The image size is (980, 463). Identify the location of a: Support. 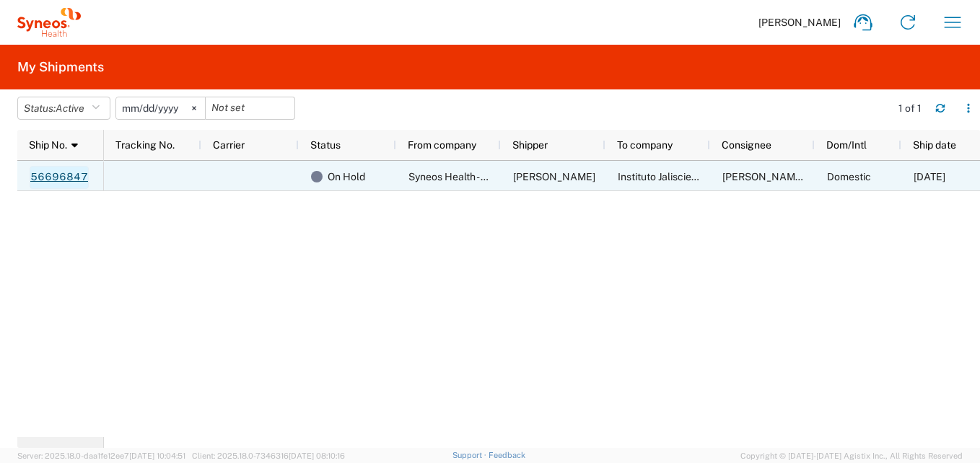
(471, 455).